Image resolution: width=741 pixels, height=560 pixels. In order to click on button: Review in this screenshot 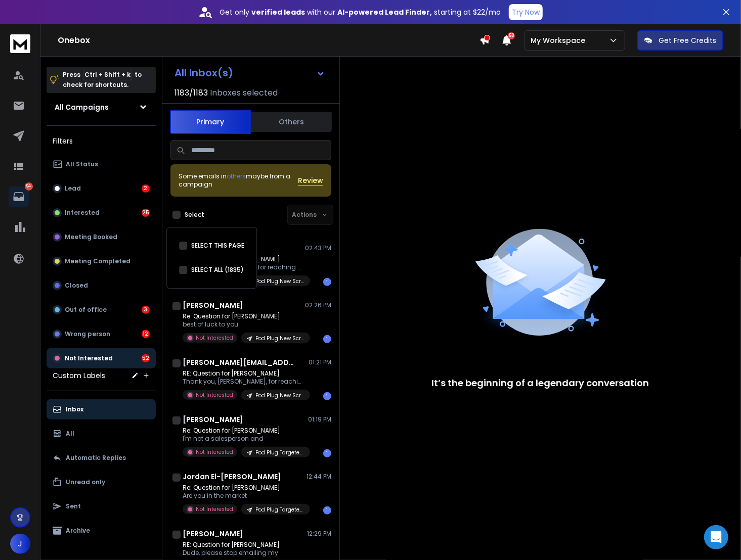, I will do `click(311, 181)`.